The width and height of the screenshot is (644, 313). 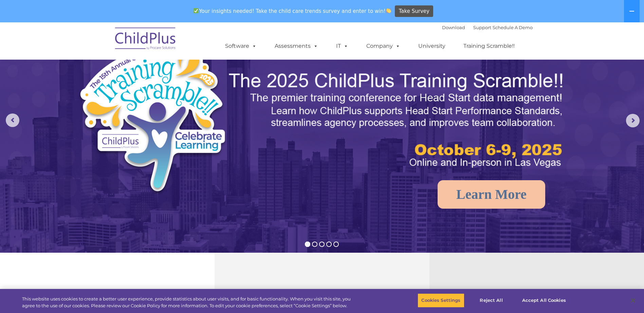 I want to click on div: This website uses cookies to create a better user experience, provide statistics about user visit..., so click(x=188, y=302).